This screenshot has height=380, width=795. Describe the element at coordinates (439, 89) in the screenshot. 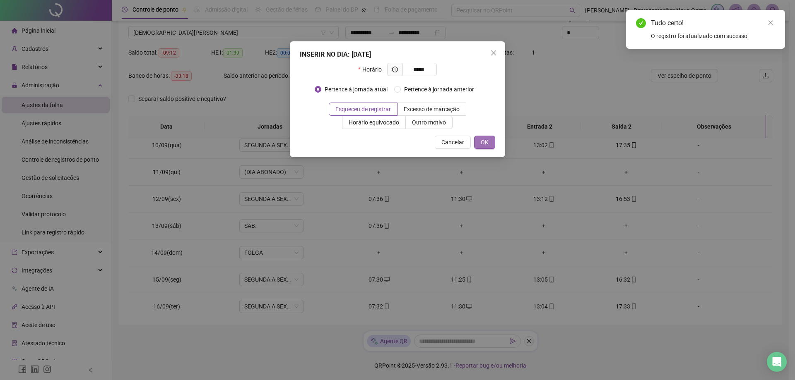

I see `span: Pertence à jornada anterior` at that location.